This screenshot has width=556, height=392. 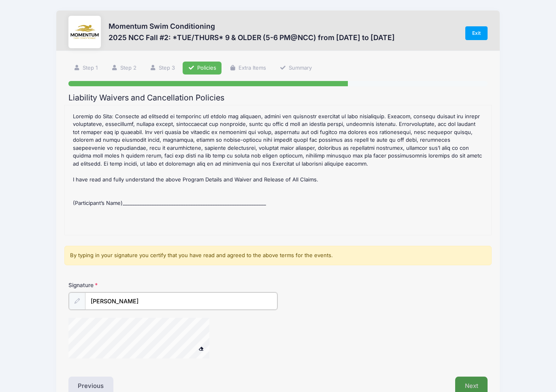 I want to click on a: Exit, so click(x=477, y=33).